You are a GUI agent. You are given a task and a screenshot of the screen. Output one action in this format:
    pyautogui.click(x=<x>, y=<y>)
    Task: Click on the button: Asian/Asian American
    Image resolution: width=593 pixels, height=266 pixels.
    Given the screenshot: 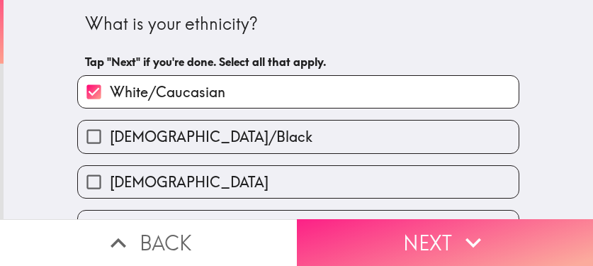 What is the action you would take?
    pyautogui.click(x=298, y=226)
    